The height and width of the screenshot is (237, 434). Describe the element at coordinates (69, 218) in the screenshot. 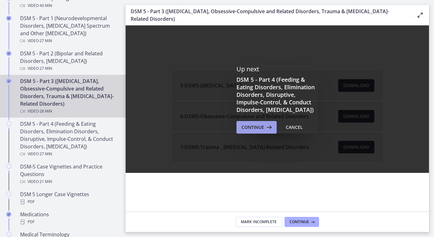

I see `div: Medications` at that location.